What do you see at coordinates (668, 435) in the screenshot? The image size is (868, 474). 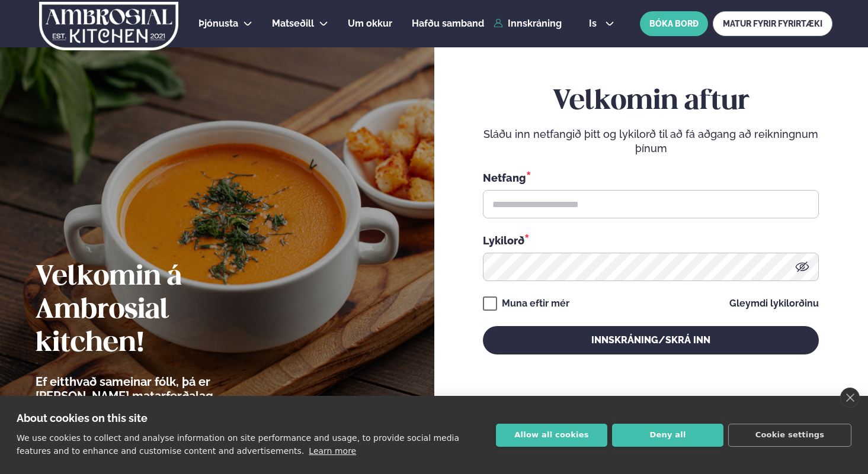 I see `button: Deny all` at bounding box center [668, 435].